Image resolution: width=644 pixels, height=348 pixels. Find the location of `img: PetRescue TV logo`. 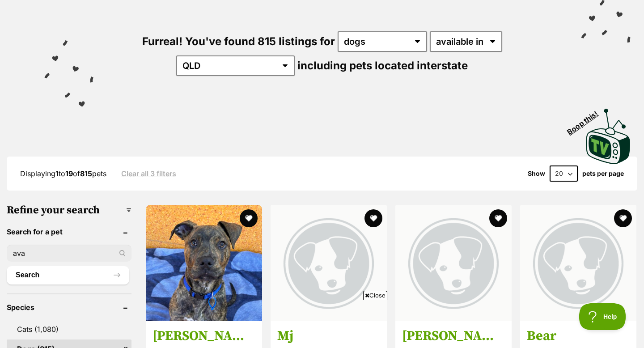

img: PetRescue TV logo is located at coordinates (608, 136).